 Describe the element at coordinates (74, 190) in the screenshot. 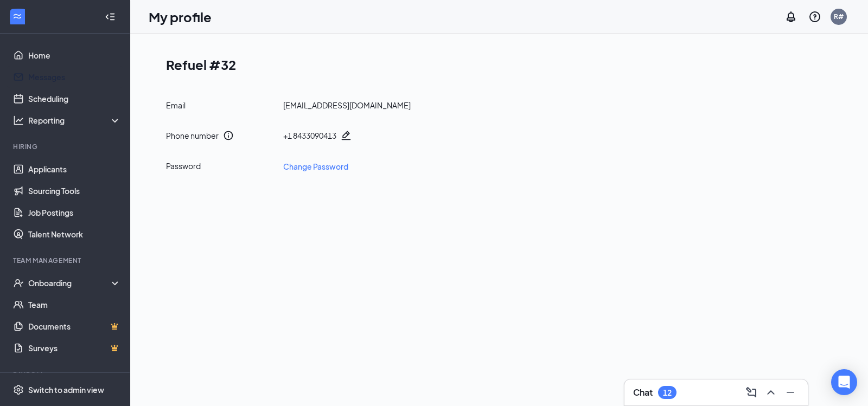

I see `a: Sourcing Tools` at that location.